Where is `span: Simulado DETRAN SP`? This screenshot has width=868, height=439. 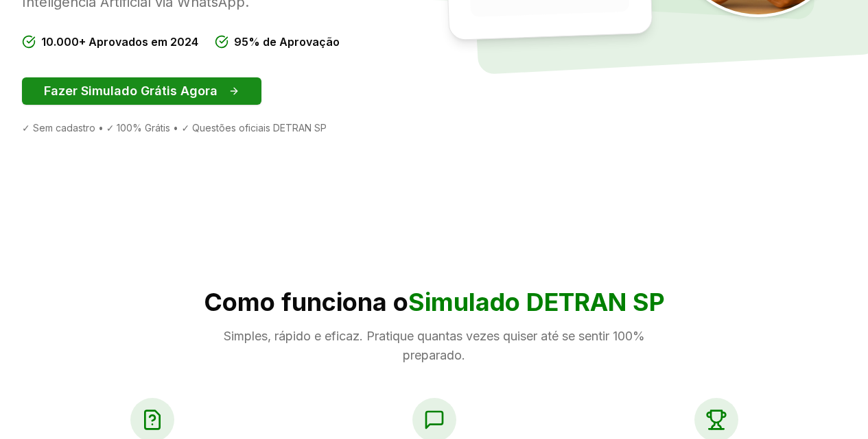 span: Simulado DETRAN SP is located at coordinates (537, 302).